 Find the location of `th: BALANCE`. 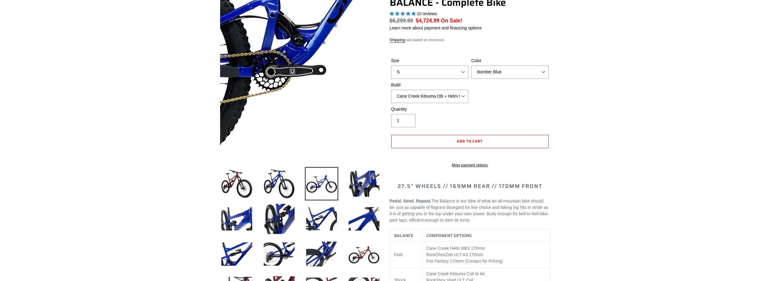

th: BALANCE is located at coordinates (406, 236).